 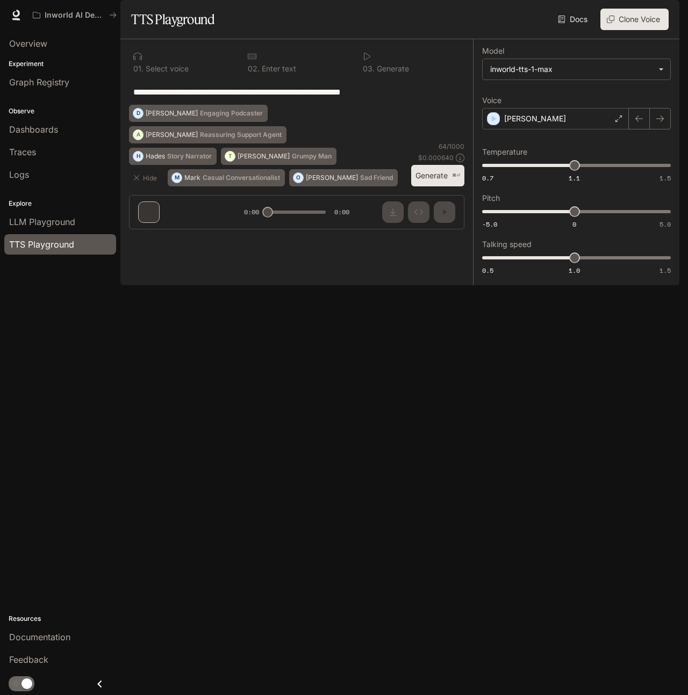 What do you see at coordinates (192, 178) in the screenshot?
I see `p: Mark` at bounding box center [192, 178].